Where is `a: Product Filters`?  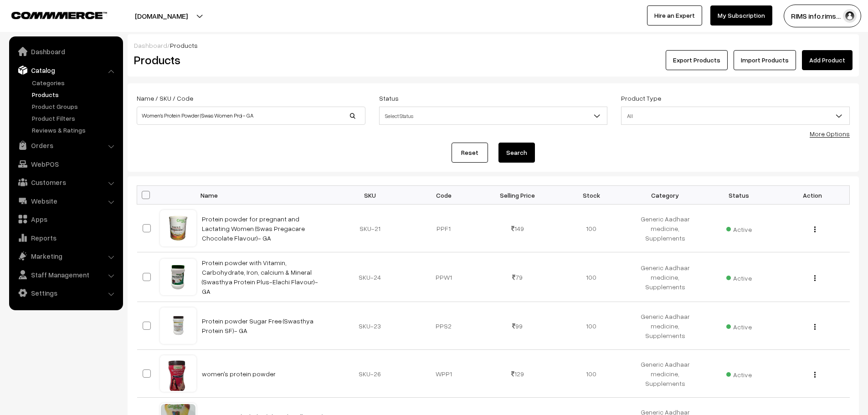 a: Product Filters is located at coordinates (74, 118).